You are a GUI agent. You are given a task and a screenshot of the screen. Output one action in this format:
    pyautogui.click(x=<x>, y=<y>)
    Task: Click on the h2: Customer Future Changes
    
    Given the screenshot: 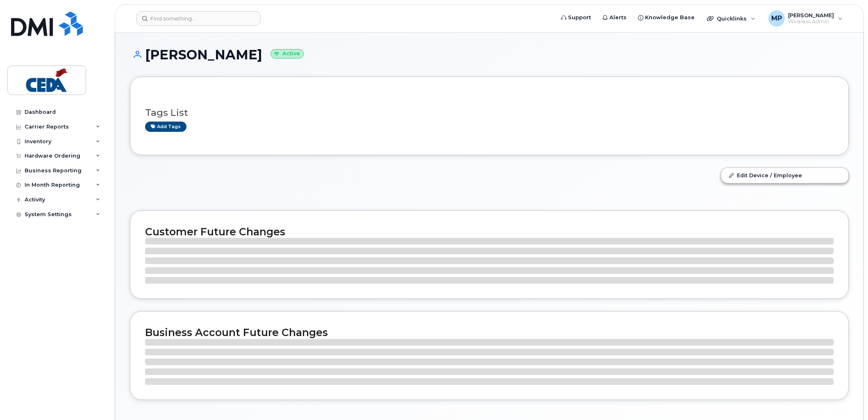 What is the action you would take?
    pyautogui.click(x=489, y=232)
    